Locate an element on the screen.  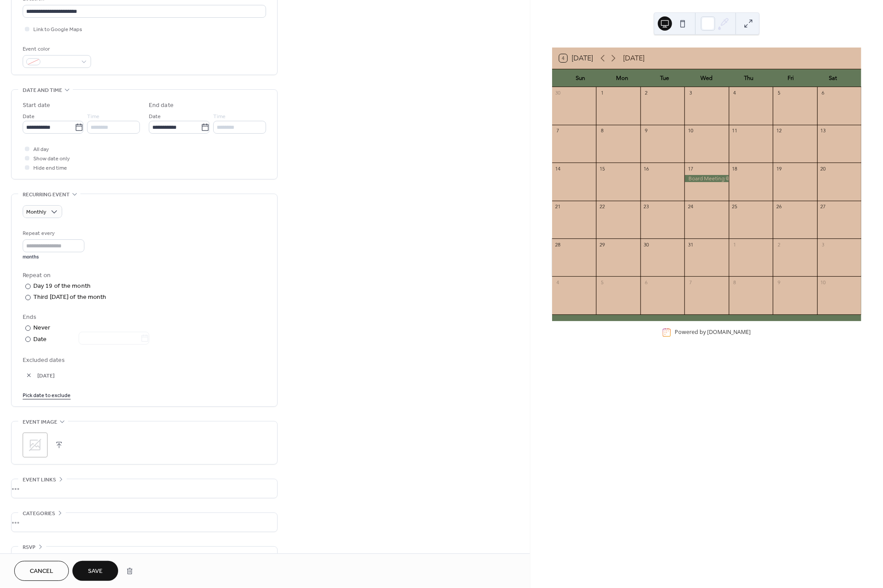
div: 14 is located at coordinates (558, 168).